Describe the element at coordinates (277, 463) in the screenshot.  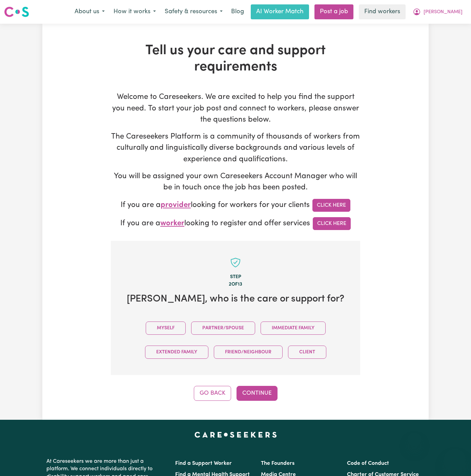
I see `a: The Founders` at that location.